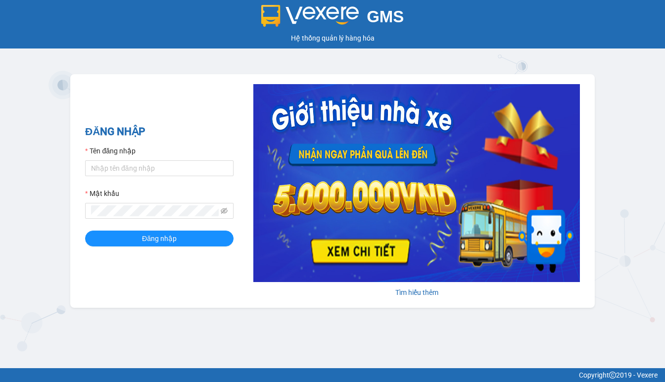  What do you see at coordinates (224, 211) in the screenshot?
I see `span: eye-invisible` at bounding box center [224, 211].